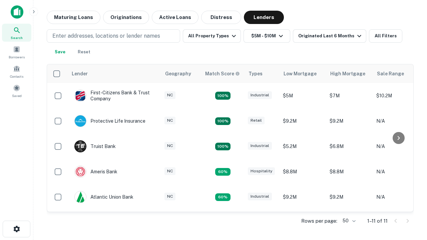  I want to click on button: Enter addresses, locations or lender names, so click(113, 36).